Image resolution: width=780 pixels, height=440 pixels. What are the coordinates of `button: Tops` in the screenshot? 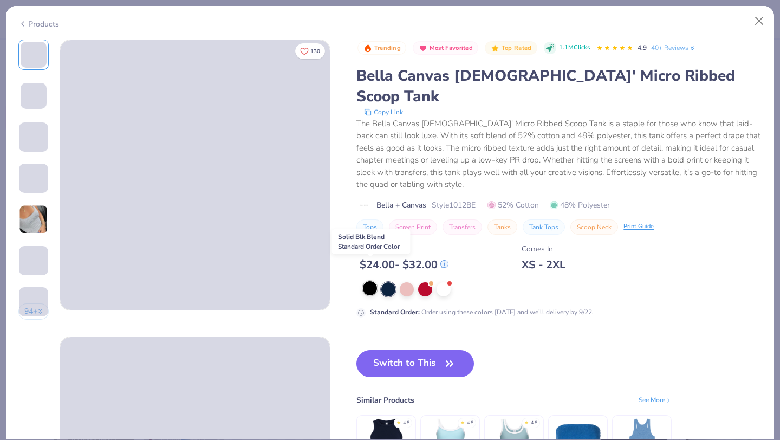 It's located at (370, 227).